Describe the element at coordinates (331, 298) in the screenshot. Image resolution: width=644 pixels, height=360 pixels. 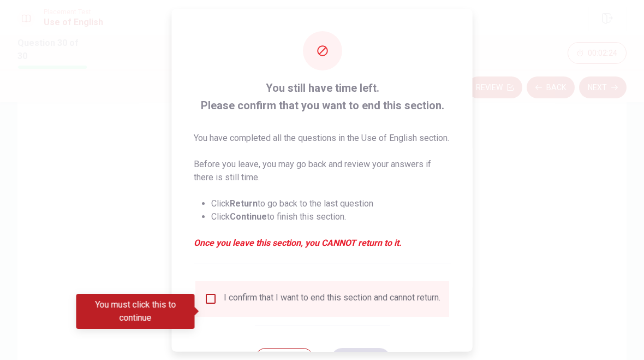
I see `div: I confirm that I want to end this section and cannot return.` at that location.